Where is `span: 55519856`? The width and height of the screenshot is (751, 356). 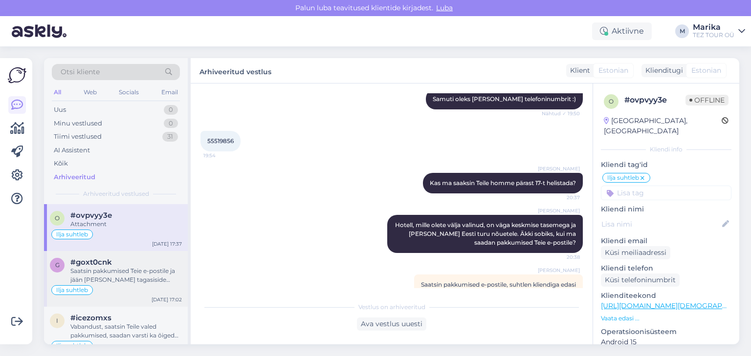
span: 55519856 is located at coordinates (221, 141).